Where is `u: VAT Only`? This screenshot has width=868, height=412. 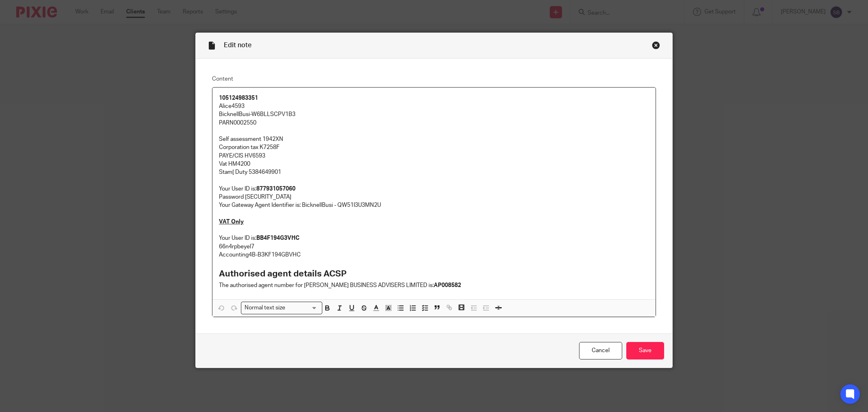 u: VAT Only is located at coordinates (232, 222).